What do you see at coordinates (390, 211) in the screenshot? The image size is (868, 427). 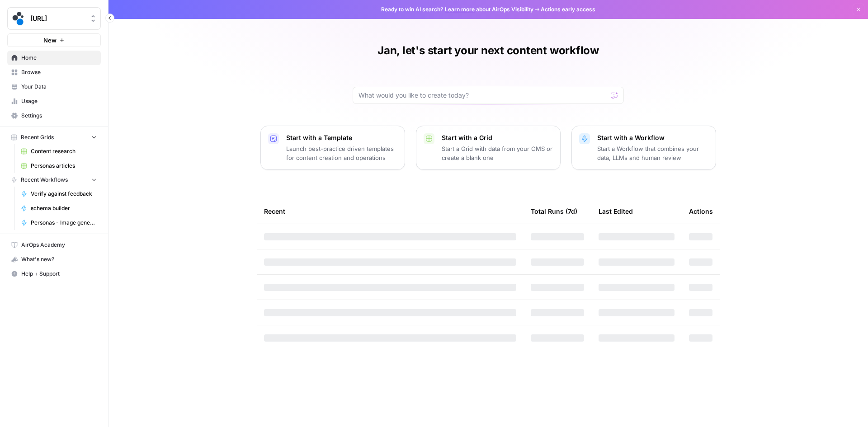 I see `div: Recent` at bounding box center [390, 211].